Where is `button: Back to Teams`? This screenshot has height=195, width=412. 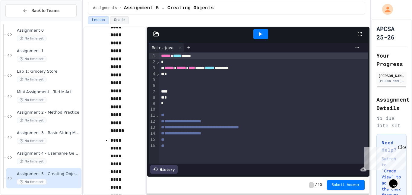 button: Back to Teams is located at coordinates (41, 11).